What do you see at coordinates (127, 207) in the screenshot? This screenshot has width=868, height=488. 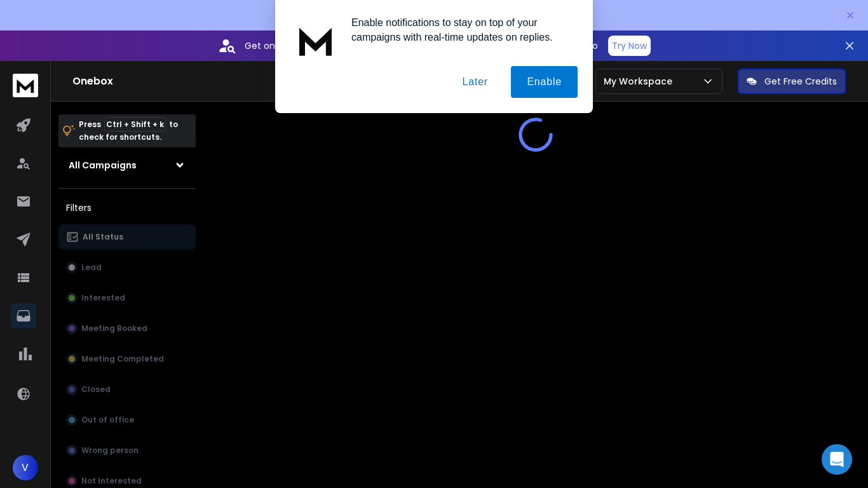 I see `h3: Filters` at bounding box center [127, 207].